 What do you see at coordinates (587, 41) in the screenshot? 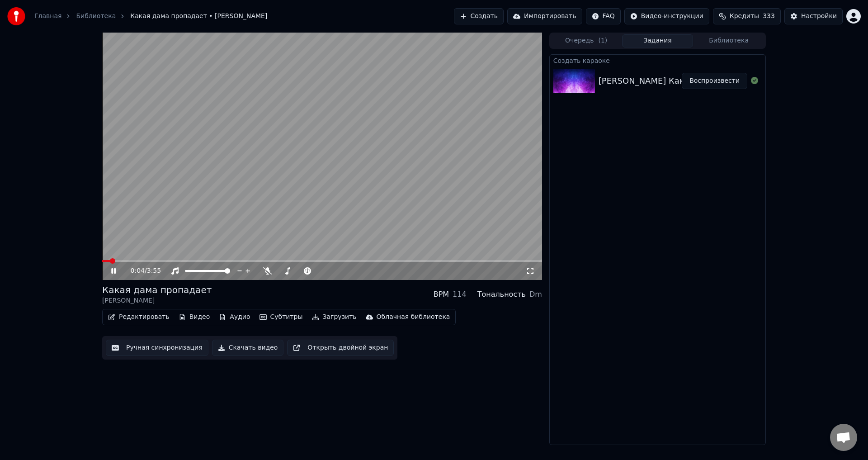
I see `button: Очередь` at bounding box center [587, 41].